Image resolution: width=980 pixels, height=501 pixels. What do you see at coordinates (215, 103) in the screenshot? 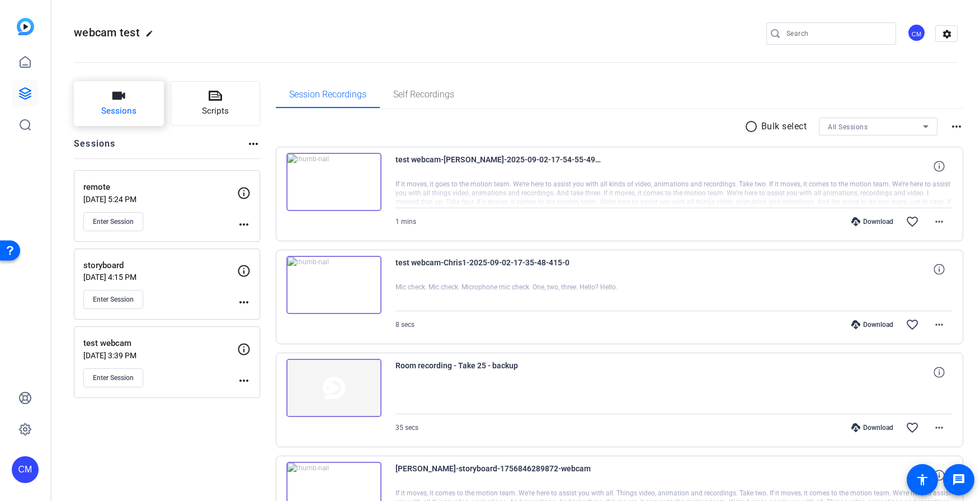
I see `button: Scripts` at bounding box center [215, 103].